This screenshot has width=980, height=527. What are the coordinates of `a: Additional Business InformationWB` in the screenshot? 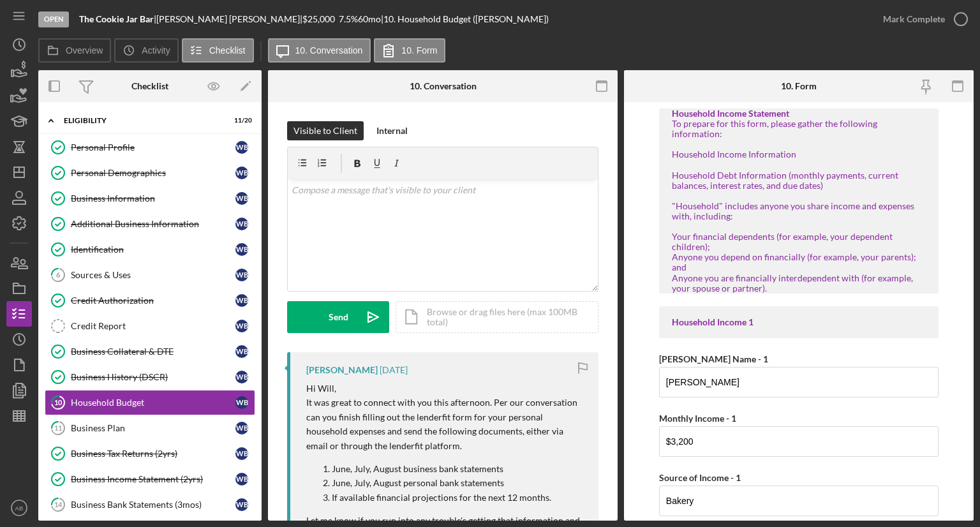 It's located at (150, 224).